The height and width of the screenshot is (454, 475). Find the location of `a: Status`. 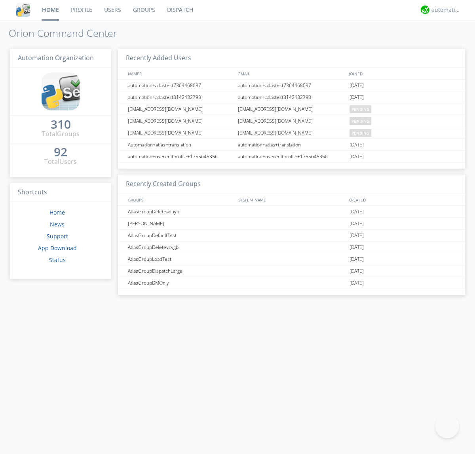

a: Status is located at coordinates (57, 260).